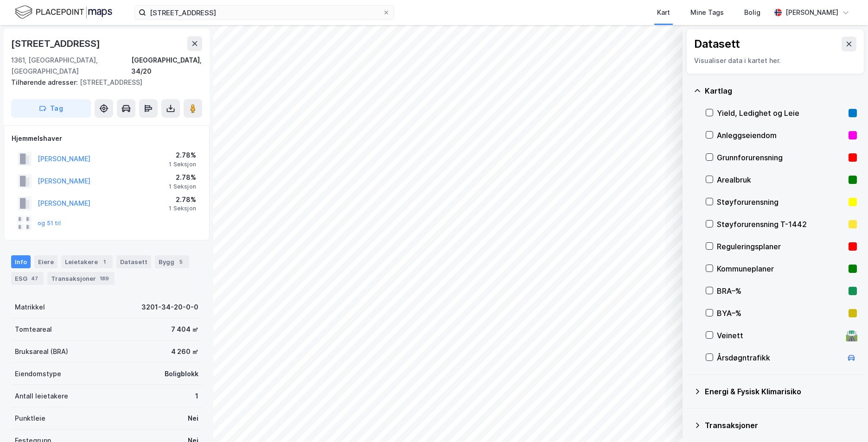  Describe the element at coordinates (781, 113) in the screenshot. I see `div: Yield, Ledighet og Leie` at that location.